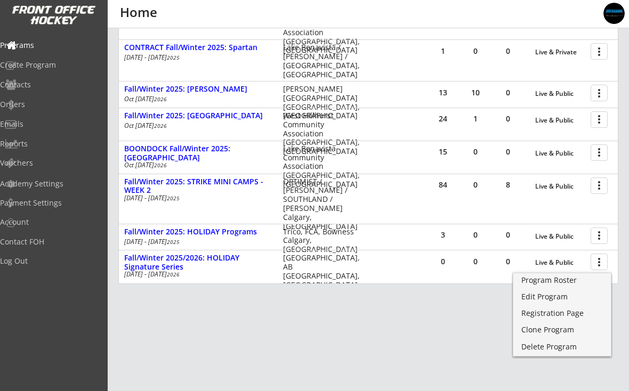 This screenshot has height=391, width=629. What do you see at coordinates (562, 330) in the screenshot?
I see `div: Clone Program` at bounding box center [562, 330].